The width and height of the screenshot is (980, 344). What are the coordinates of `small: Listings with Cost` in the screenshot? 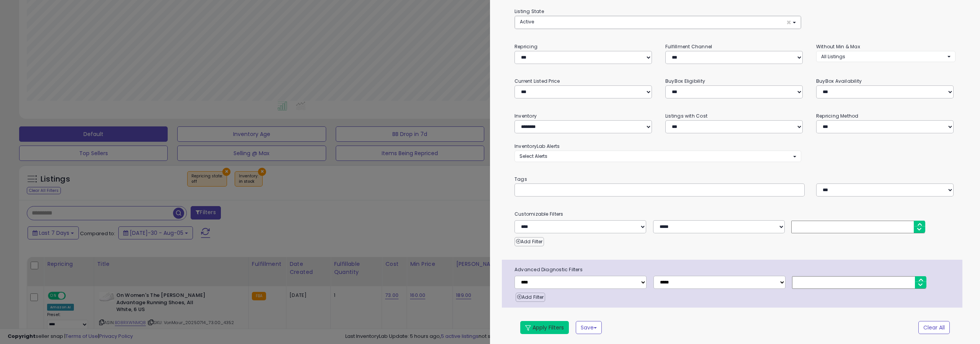 It's located at (687, 115).